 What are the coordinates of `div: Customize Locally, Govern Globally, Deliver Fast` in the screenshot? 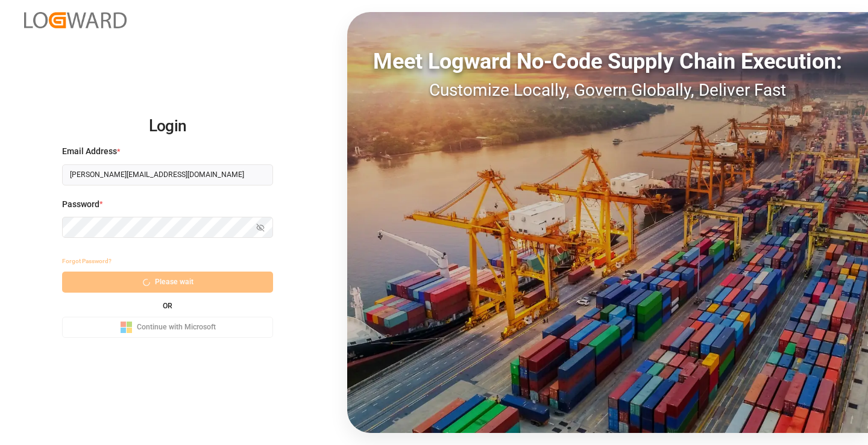 It's located at (608, 91).